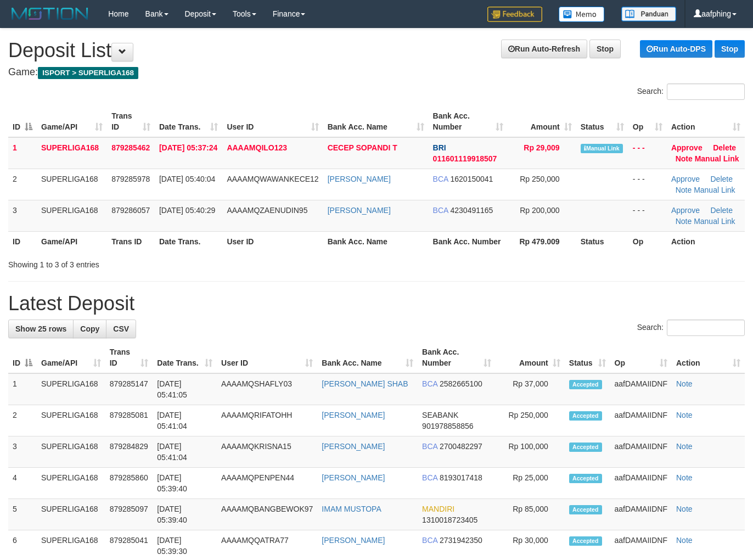 The height and width of the screenshot is (560, 753). What do you see at coordinates (50, 14) in the screenshot?
I see `img: MOTION_logo.png` at bounding box center [50, 14].